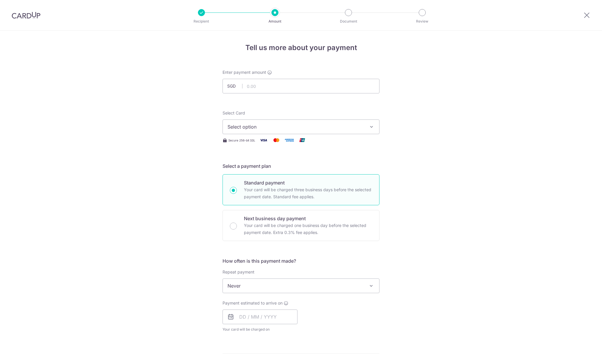 The image size is (602, 364). I want to click on h5: How often is this payment made?, so click(301, 261).